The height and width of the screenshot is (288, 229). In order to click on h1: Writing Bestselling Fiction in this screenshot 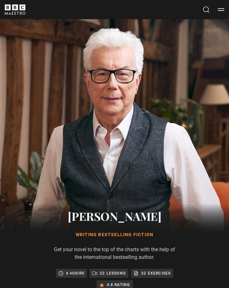, I will do `click(114, 235)`.